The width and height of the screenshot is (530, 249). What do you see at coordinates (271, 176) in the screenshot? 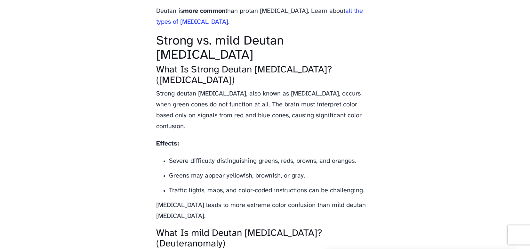
I see `li: Greens may appear yellowish, brownish, or gray.` at bounding box center [271, 176].